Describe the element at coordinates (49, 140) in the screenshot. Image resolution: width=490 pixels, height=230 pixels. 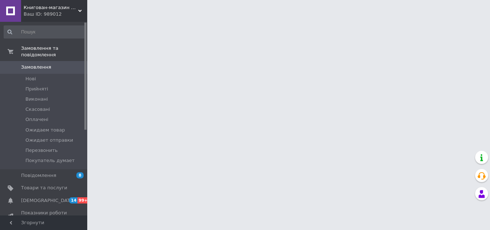
I see `span: Ожидает отправки` at that location.